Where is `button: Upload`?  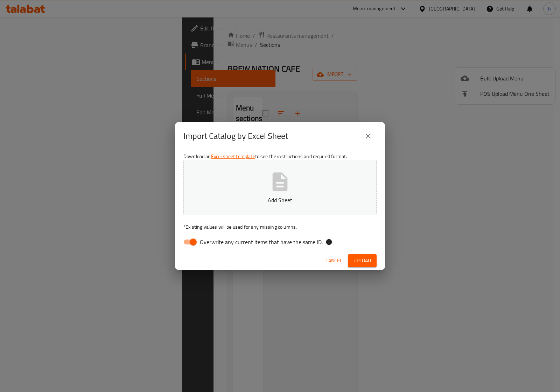
button: Upload is located at coordinates (363, 261).